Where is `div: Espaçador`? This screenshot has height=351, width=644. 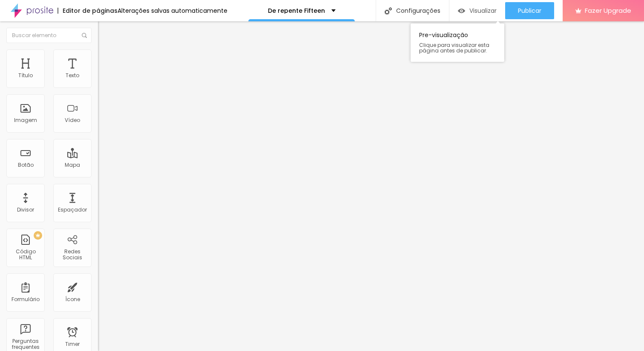 div: Espaçador is located at coordinates (72, 210).